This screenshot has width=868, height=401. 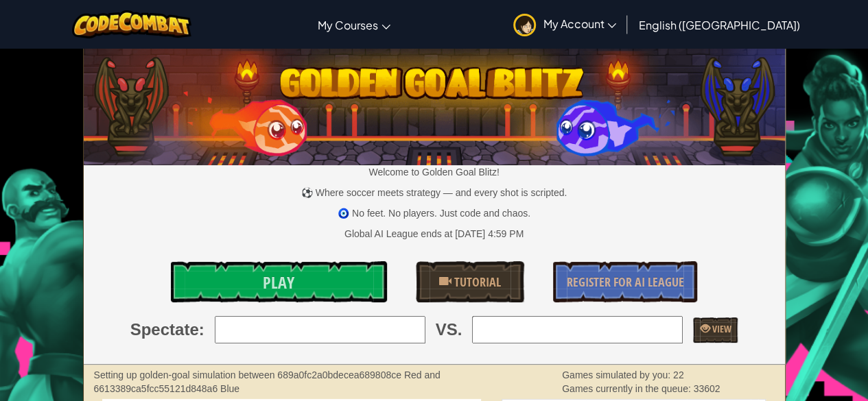 I want to click on span: 22, so click(x=679, y=375).